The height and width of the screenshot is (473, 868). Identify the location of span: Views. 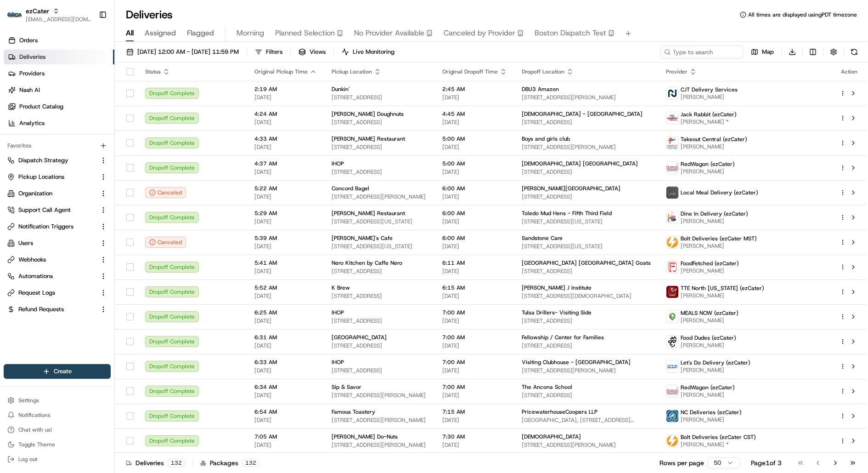
(317, 52).